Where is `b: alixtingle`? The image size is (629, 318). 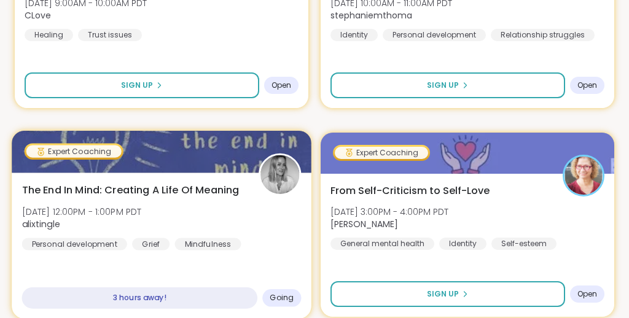
b: alixtingle is located at coordinates (41, 224).